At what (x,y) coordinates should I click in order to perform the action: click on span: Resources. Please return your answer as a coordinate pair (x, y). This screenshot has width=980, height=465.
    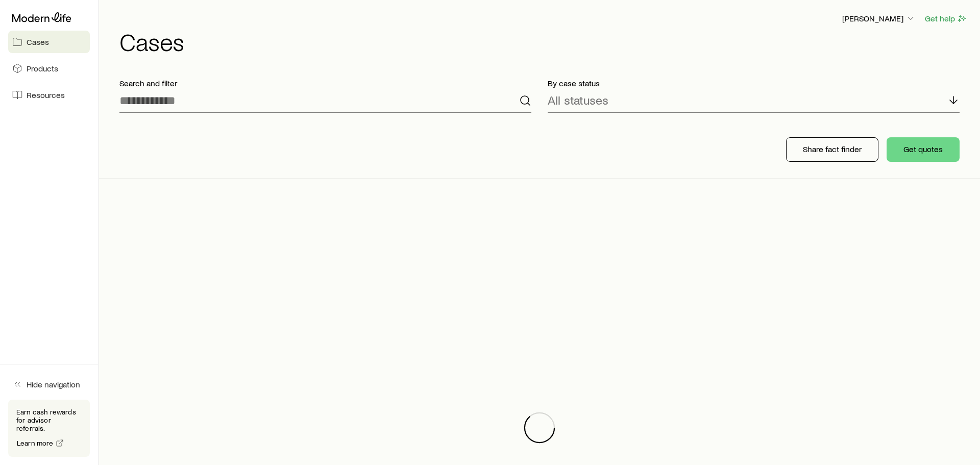
    Looking at the image, I should click on (46, 95).